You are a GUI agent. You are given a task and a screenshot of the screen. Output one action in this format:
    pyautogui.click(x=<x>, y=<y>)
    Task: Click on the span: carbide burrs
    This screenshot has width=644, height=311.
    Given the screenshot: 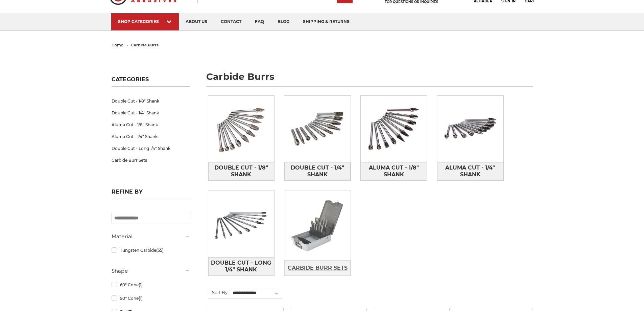 What is the action you would take?
    pyautogui.click(x=145, y=45)
    